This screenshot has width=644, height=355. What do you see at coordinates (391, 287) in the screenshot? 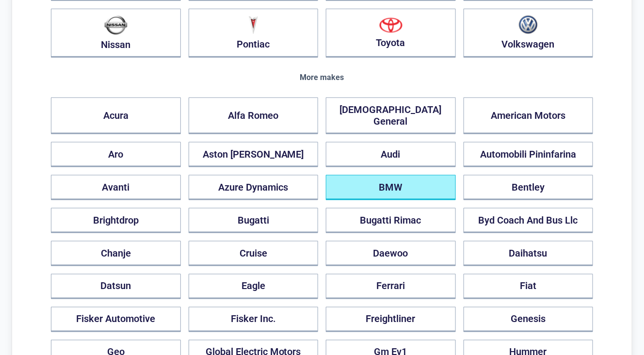
I see `button: Ferrari` at bounding box center [391, 287].